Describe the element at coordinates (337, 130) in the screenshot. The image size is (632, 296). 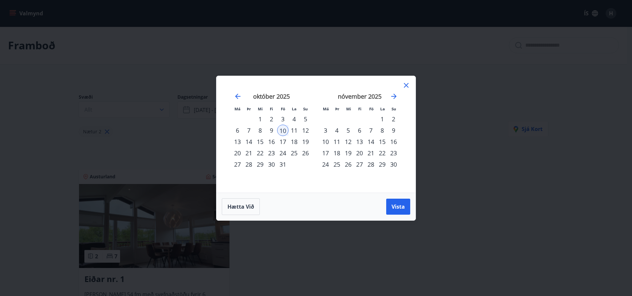
I see `td: Choose þriðjudagur, 4. nóvember 2025 as your check-out date. It’s available.` at that location.